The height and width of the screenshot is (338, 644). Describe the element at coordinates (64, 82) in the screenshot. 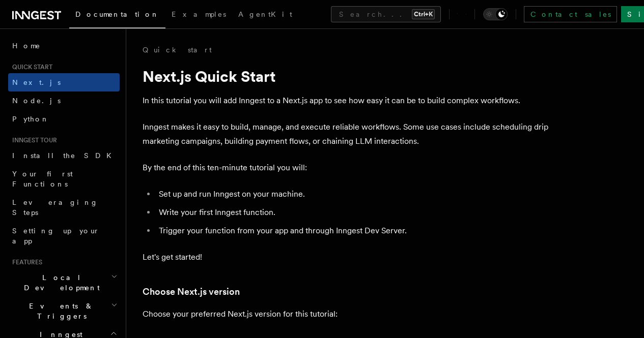

I see `a: Next.js` at that location.